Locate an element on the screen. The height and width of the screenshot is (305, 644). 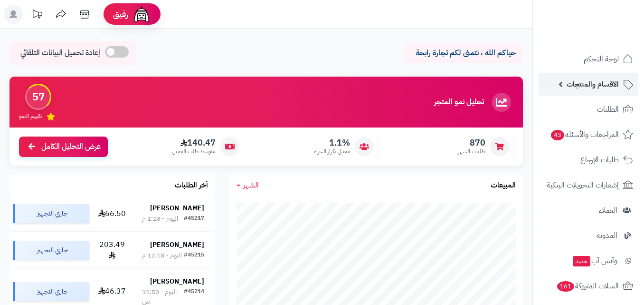
span: تقييم النمو is located at coordinates (30, 116).